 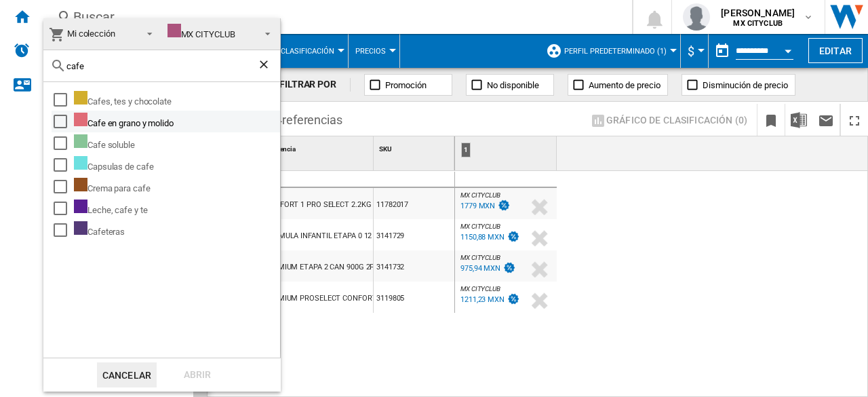 I want to click on div: Crema para cafe, so click(x=176, y=187).